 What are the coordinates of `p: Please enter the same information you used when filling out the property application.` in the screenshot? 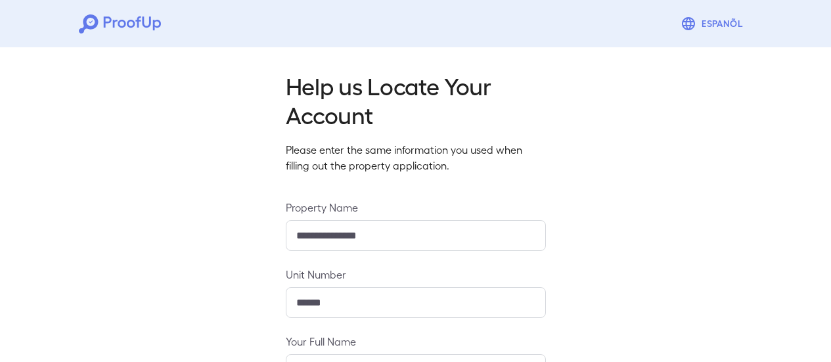 It's located at (416, 158).